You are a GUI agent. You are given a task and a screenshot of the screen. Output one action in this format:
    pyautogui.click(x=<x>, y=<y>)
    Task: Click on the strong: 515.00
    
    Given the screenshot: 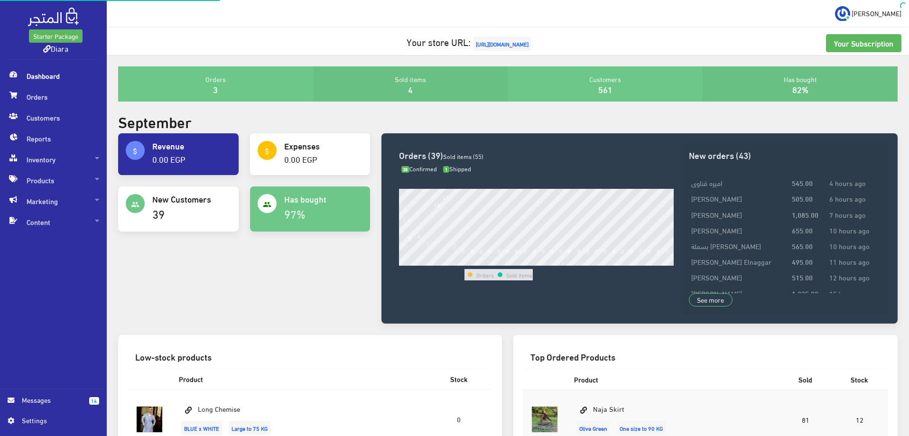 What is the action you would take?
    pyautogui.click(x=802, y=277)
    